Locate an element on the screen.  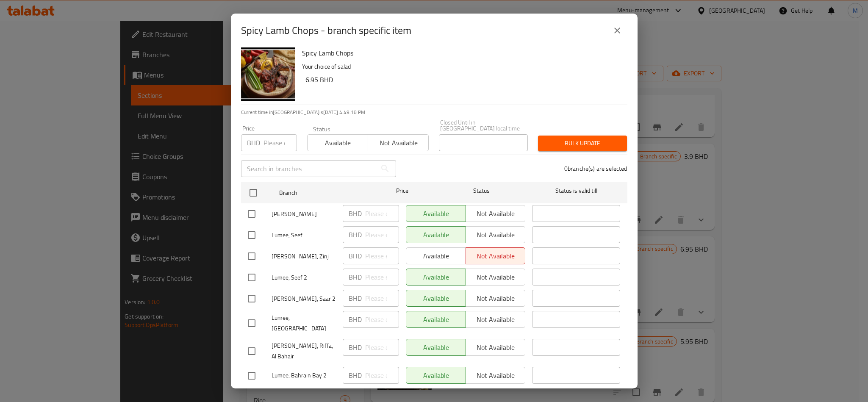
span: Price is located at coordinates (402, 191).